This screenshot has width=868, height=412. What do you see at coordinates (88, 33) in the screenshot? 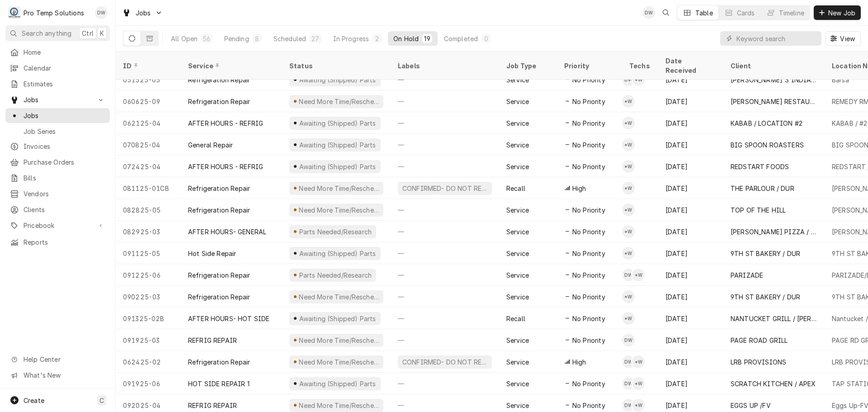
I see `span: Ctrl` at bounding box center [88, 33].